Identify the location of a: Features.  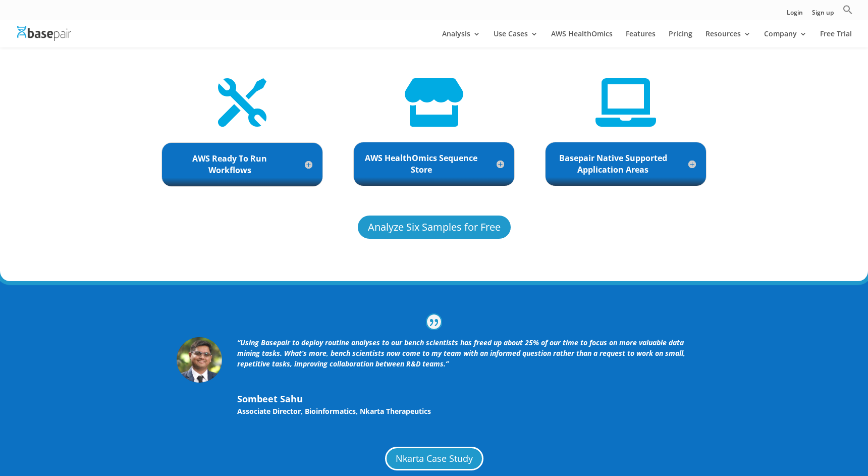
(641, 39).